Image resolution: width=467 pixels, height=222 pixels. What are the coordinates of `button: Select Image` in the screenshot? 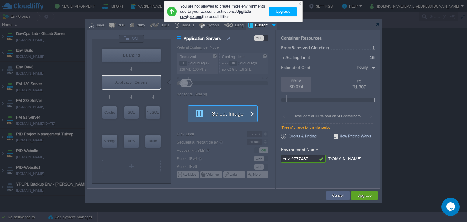 It's located at (219, 114).